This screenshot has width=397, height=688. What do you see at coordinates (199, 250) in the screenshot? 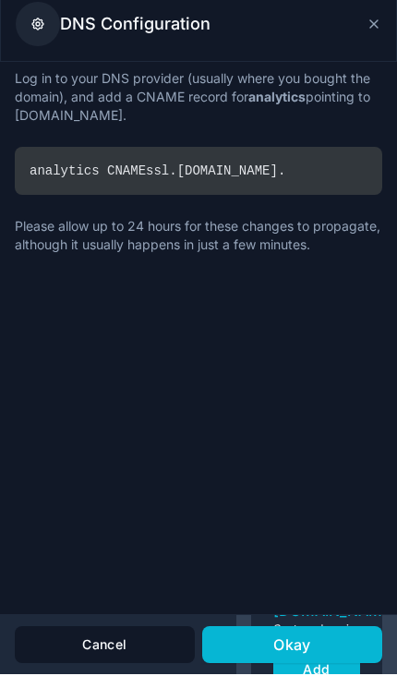
I see `p: Please allow up to 24 hours for these changes to propagate, although it usually happens in just a...` at bounding box center [199, 250].